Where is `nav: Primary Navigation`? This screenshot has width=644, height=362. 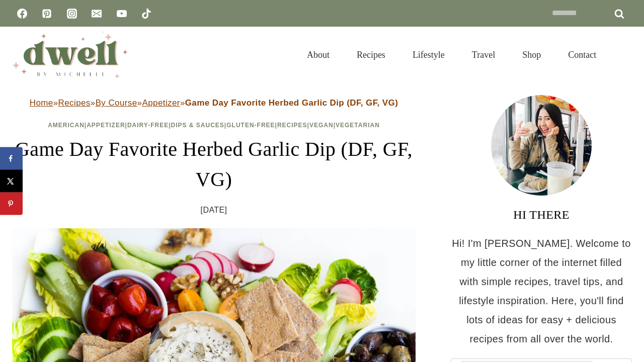 nav: Primary Navigation is located at coordinates (451, 55).